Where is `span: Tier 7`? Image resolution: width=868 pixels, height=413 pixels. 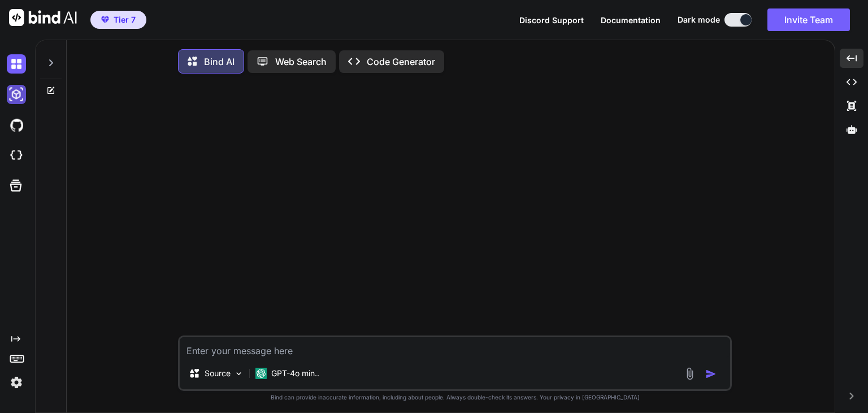 span: Tier 7 is located at coordinates (124, 20).